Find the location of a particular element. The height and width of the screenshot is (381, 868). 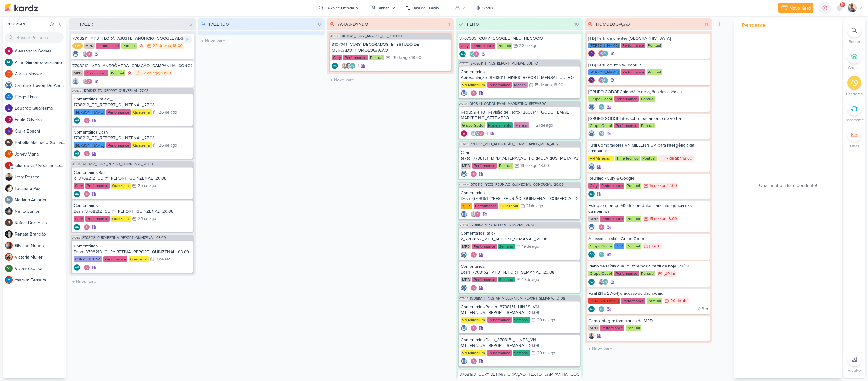

div: D i e g o L i m a is located at coordinates (40, 97).